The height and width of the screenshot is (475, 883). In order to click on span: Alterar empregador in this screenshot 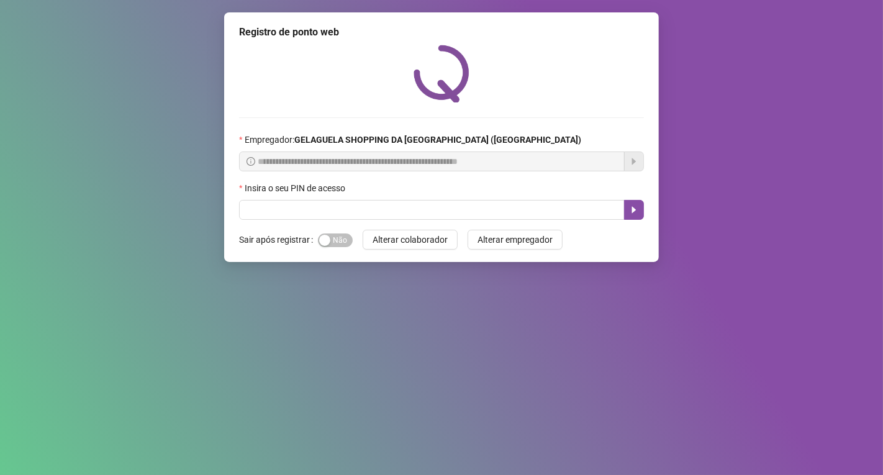, I will do `click(515, 240)`.